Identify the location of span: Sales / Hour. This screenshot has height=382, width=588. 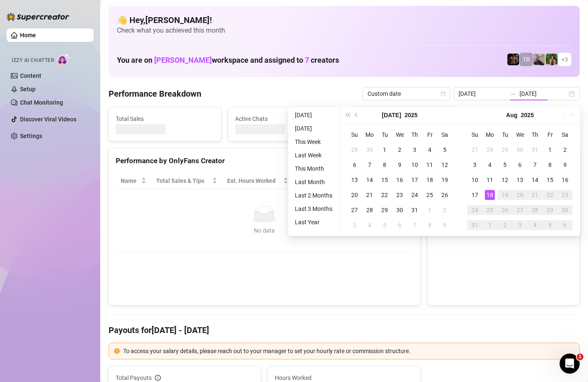
(316, 180).